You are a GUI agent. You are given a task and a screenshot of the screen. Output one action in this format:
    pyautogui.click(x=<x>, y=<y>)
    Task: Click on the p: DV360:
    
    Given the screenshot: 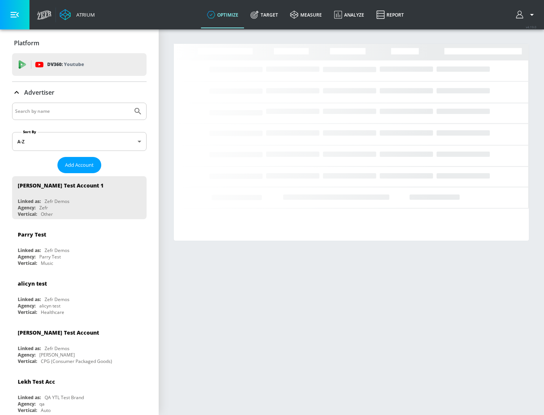 What is the action you would take?
    pyautogui.click(x=65, y=65)
    